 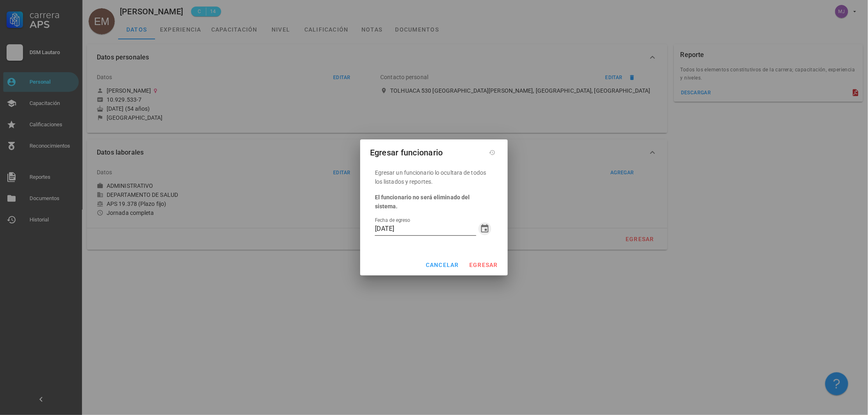 I want to click on span: cancelar, so click(x=442, y=265).